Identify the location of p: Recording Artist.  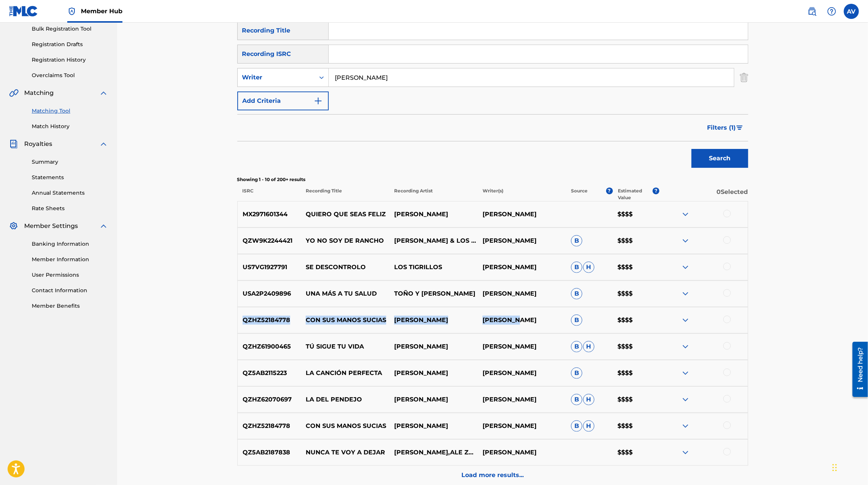
(434, 194).